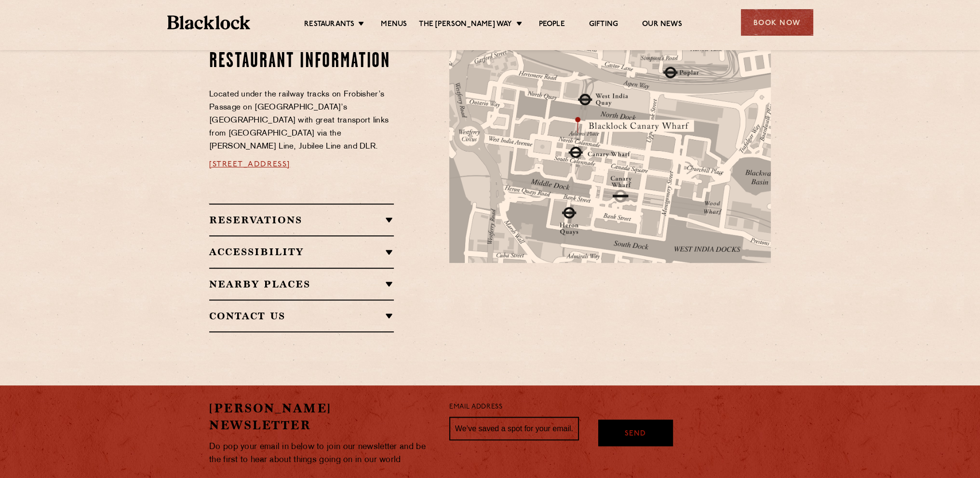  What do you see at coordinates (394, 25) in the screenshot?
I see `a: Menus` at bounding box center [394, 25].